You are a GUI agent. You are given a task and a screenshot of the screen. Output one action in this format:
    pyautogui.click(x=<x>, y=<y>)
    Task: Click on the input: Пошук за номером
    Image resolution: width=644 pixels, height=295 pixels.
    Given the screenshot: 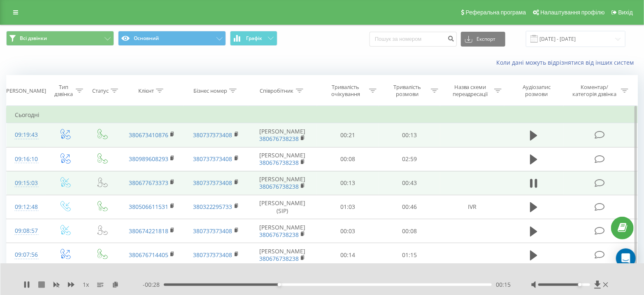 What is the action you would take?
    pyautogui.click(x=413, y=39)
    